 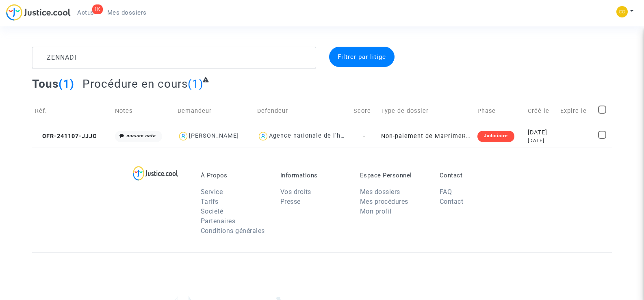 I want to click on a: Contact, so click(x=451, y=201).